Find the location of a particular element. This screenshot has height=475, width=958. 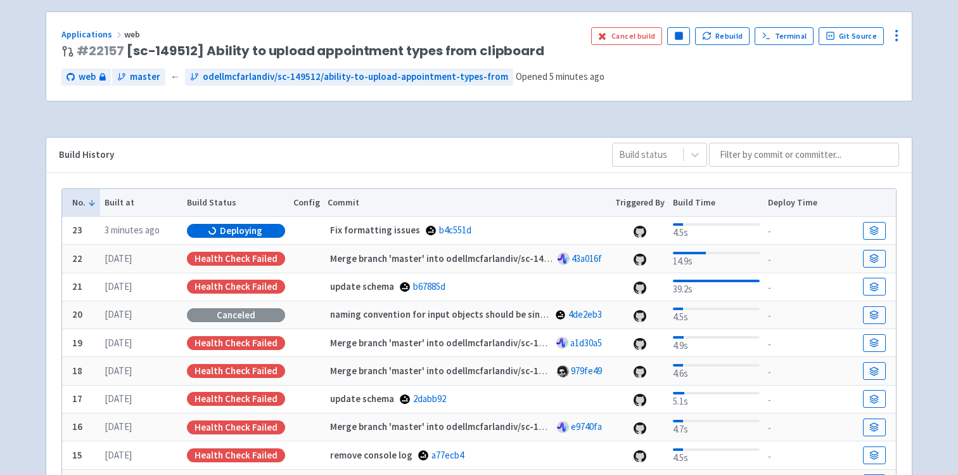

th: Built at is located at coordinates (141, 203).